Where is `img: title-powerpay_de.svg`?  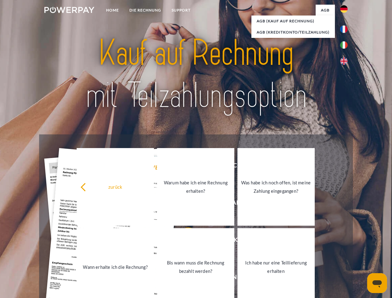
img: title-powerpay_de.svg is located at coordinates (196, 74).